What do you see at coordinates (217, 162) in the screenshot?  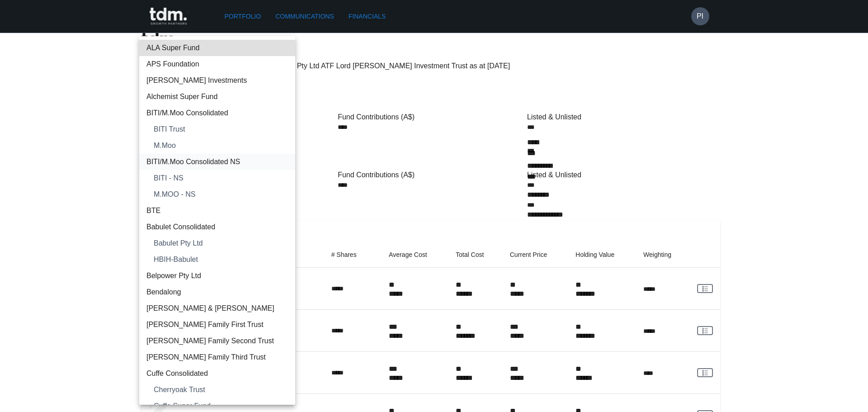 I see `span: BITI/M.Moo Consolidated NS` at bounding box center [217, 162].